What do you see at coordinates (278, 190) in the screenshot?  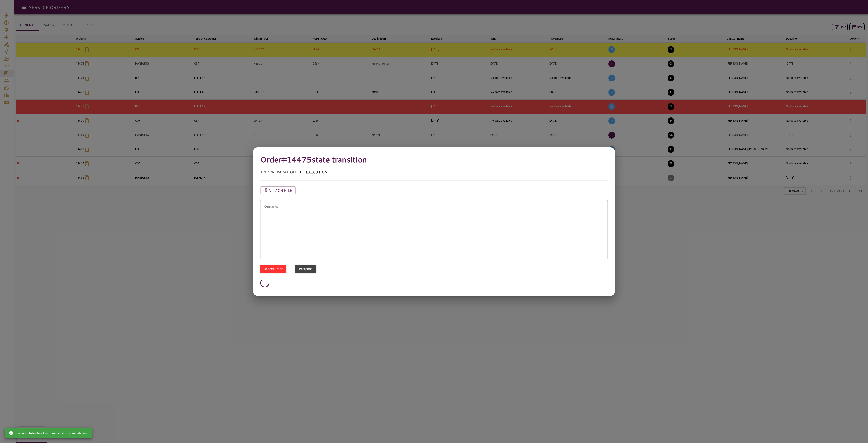 I see `button: Attach file` at bounding box center [278, 190].